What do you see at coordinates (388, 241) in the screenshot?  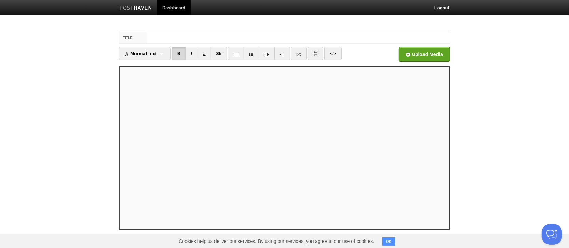 I see `button: OK` at bounding box center [388, 241].